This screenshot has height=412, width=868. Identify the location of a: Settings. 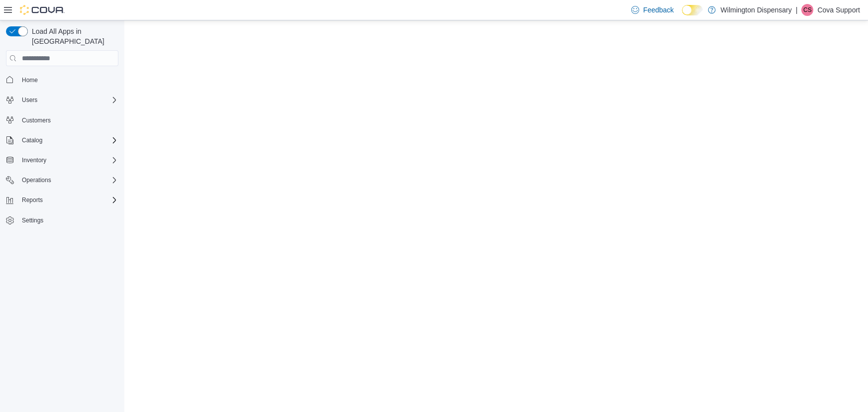
(33, 220).